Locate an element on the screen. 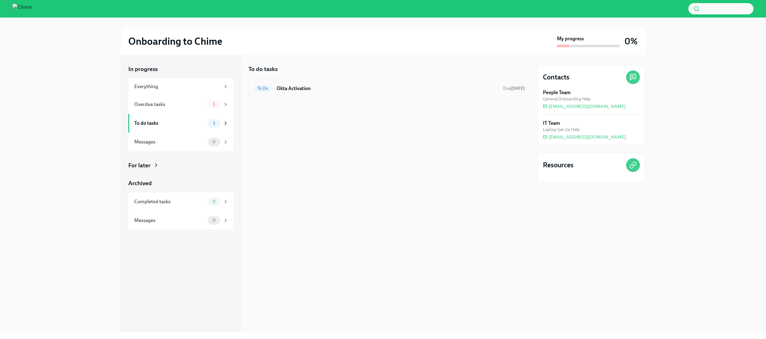 This screenshot has height=339, width=766. div: Completed tasks is located at coordinates (169, 202).